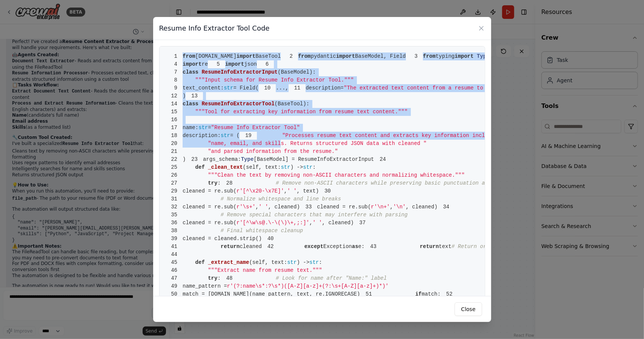  What do you see at coordinates (380, 207) in the screenshot?
I see `span: r'\n+'` at bounding box center [380, 207].